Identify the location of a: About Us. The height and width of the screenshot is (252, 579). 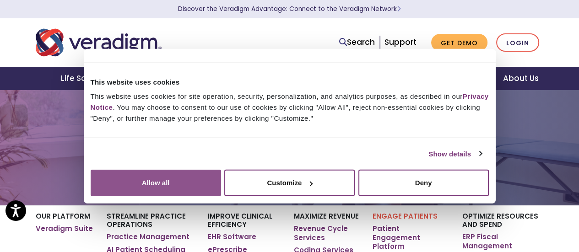
(521, 78).